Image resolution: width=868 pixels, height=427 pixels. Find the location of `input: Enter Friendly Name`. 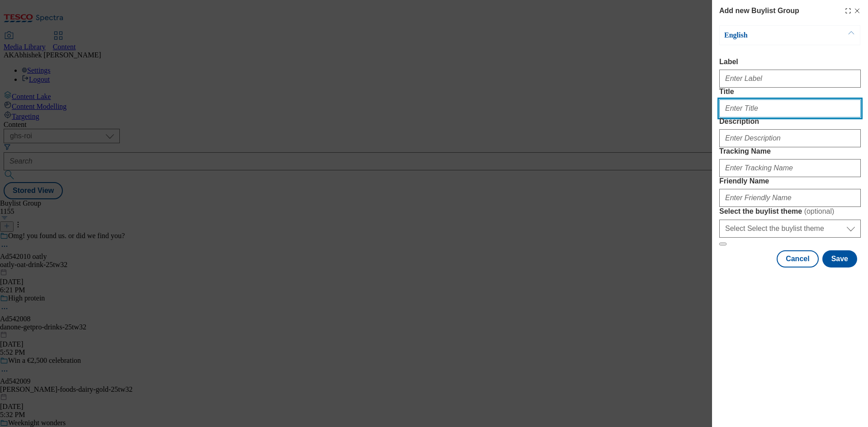

input: Enter Friendly Name is located at coordinates (790, 198).